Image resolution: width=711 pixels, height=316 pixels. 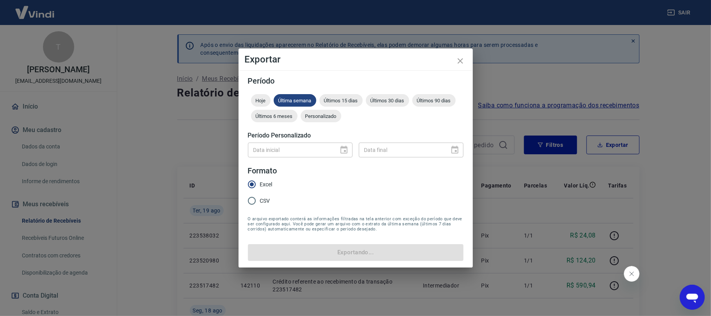 I want to click on span: Últimos 15 dias, so click(x=341, y=100).